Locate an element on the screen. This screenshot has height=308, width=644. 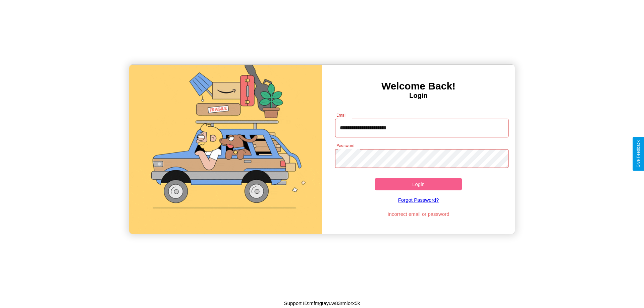
label: Email is located at coordinates (342, 115).